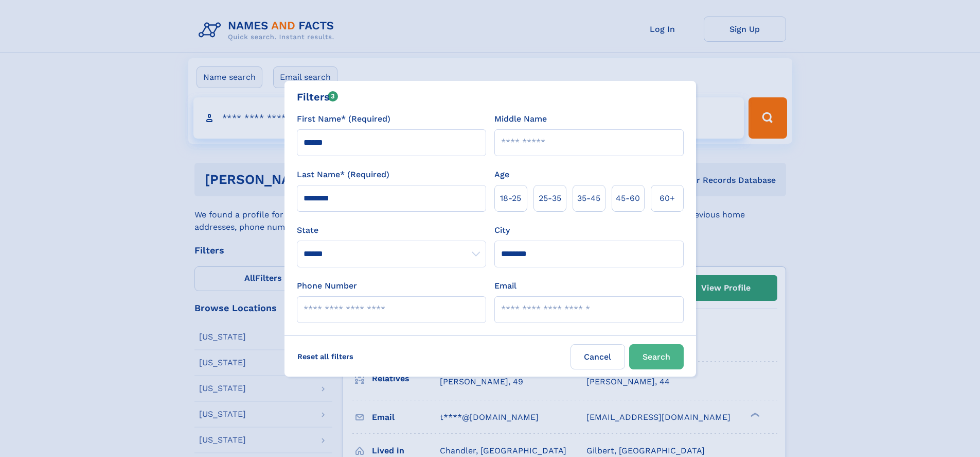 Image resolution: width=980 pixels, height=457 pixels. Describe the element at coordinates (511, 198) in the screenshot. I see `span: 18‑25` at that location.